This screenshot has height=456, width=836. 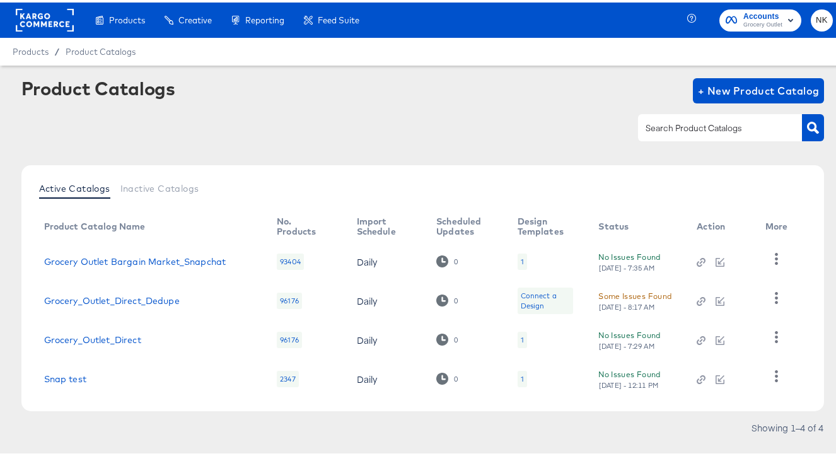 I want to click on span: Product Catalogs, so click(x=100, y=49).